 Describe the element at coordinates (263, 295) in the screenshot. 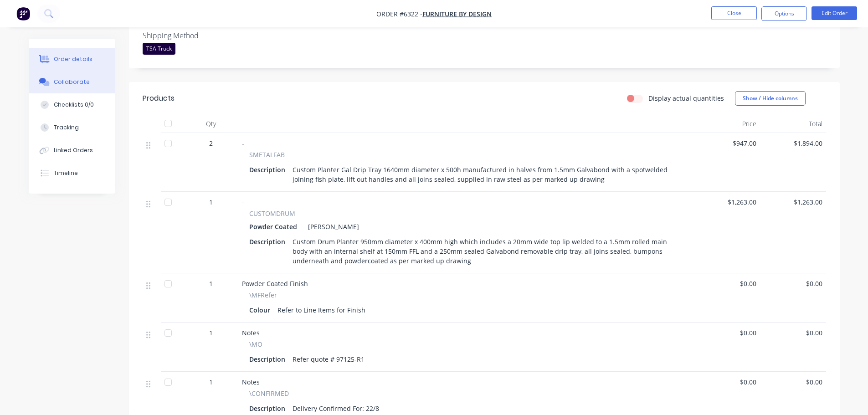

I see `span: \MFRefer` at that location.